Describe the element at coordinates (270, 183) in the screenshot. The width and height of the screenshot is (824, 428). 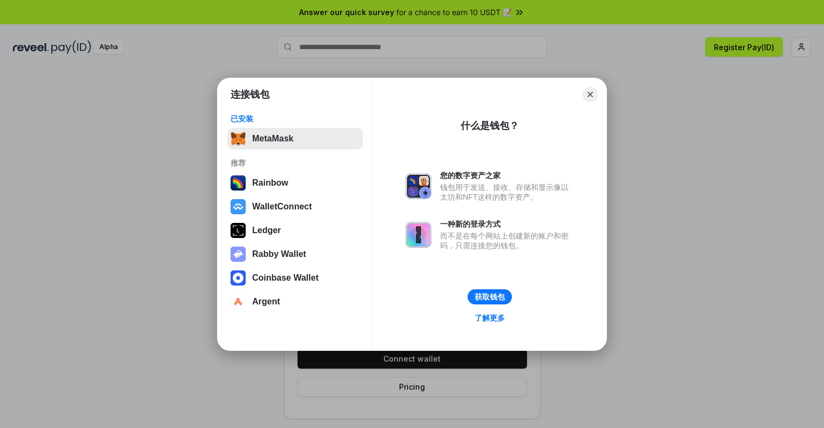
I see `div: Rainbow` at that location.